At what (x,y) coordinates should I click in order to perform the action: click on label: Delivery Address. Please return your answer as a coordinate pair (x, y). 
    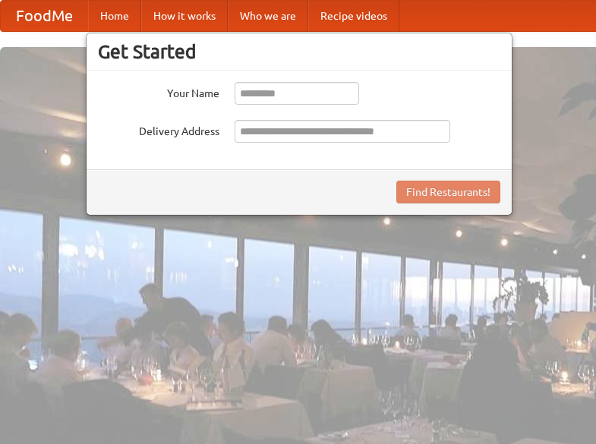
    Looking at the image, I should click on (159, 129).